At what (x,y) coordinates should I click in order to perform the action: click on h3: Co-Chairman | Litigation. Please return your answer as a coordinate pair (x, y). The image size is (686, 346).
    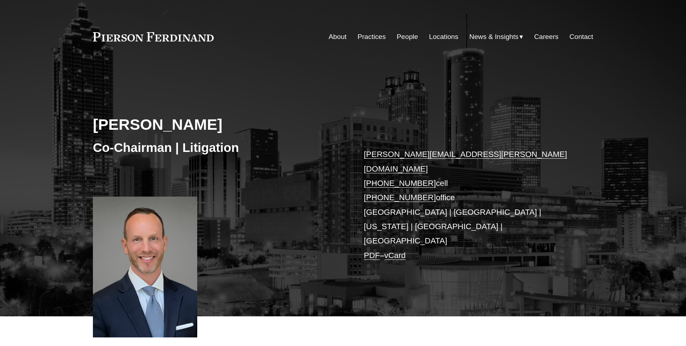
    Looking at the image, I should click on (218, 148).